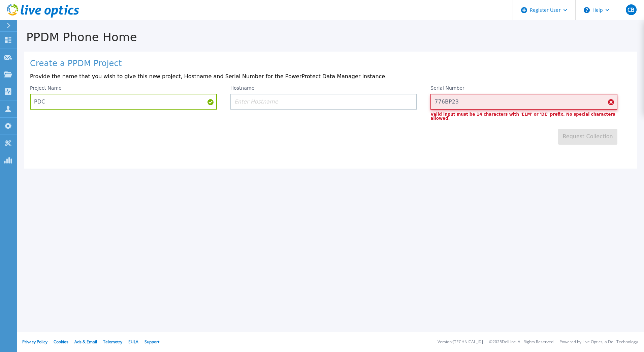  I want to click on h1: Create a PPDM Project, so click(330, 64).